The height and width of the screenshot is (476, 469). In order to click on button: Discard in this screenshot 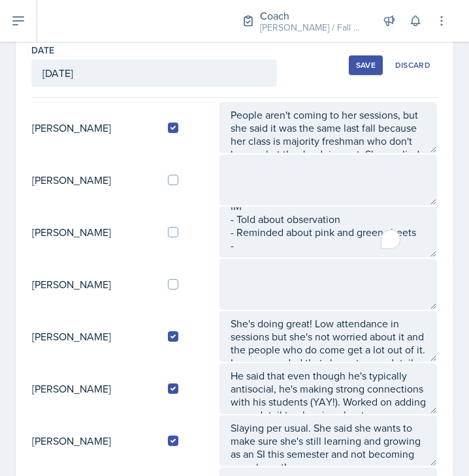, I will do `click(413, 66)`.